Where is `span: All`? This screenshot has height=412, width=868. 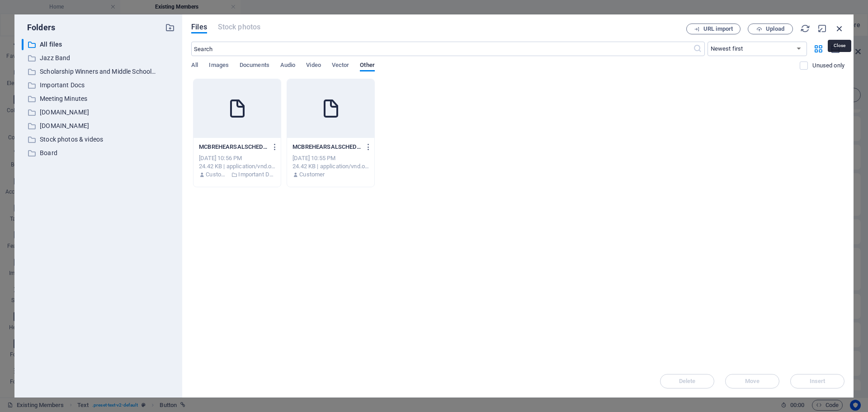
span: All is located at coordinates (194, 66).